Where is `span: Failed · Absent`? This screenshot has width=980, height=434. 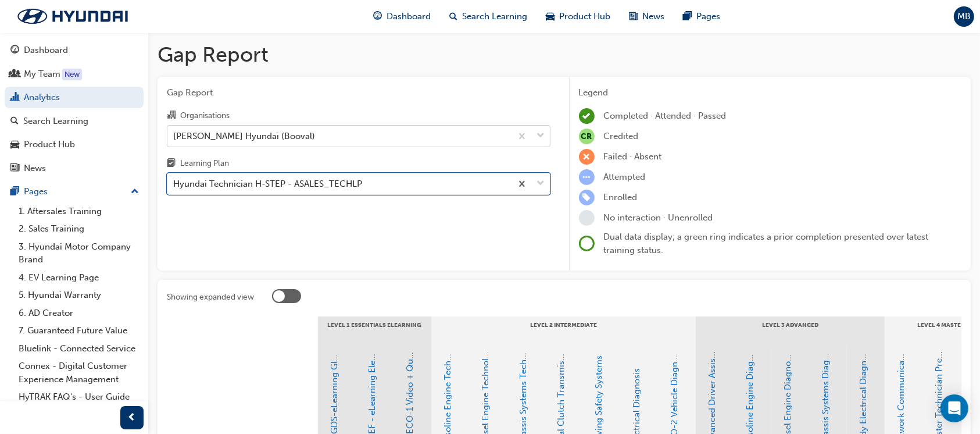
span: Failed · Absent is located at coordinates (633, 156).